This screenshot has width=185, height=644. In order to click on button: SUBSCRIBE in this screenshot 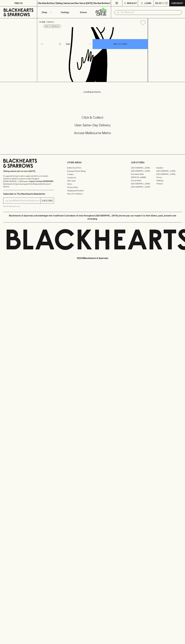, I will do `click(47, 201)`.